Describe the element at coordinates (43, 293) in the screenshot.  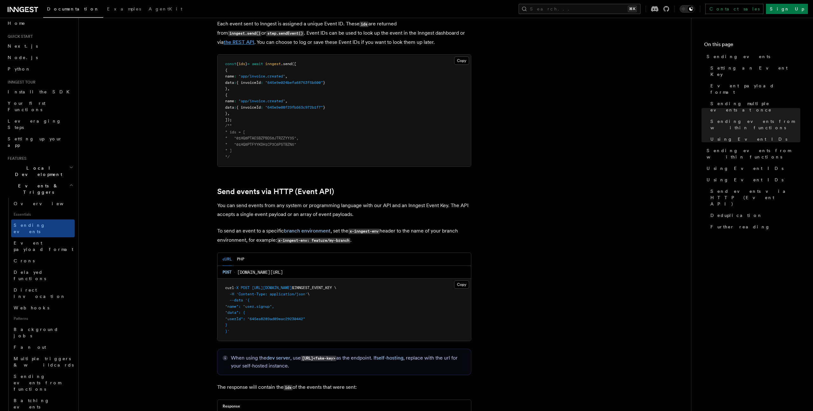
I see `a: Direct invocation` at that location.